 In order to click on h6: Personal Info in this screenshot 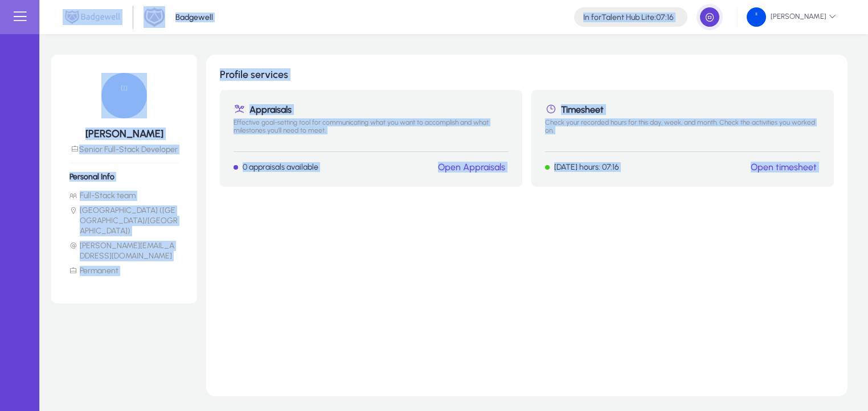, I will do `click(125, 176)`.